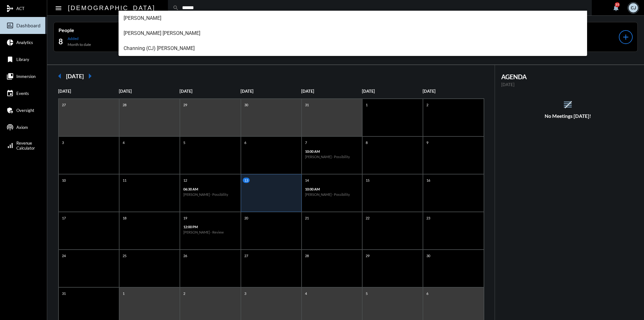 This screenshot has width=644, height=320. What do you see at coordinates (307, 180) in the screenshot?
I see `p: 14` at bounding box center [307, 180].